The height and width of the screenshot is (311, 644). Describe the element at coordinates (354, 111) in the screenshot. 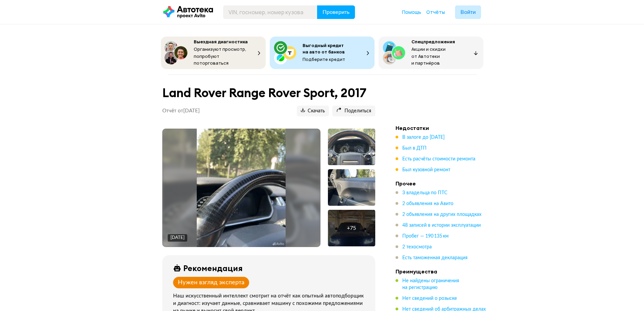

I see `button: Поделиться` at that location.